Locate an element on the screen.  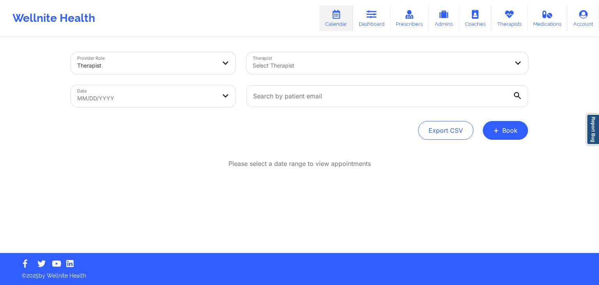
input: Search by patient email is located at coordinates (387, 96).